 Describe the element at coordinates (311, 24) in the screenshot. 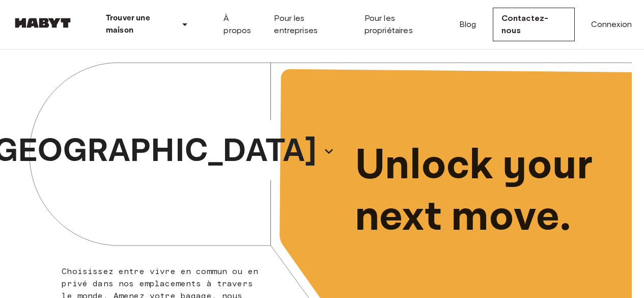

I see `a: Pour les entreprises` at that location.